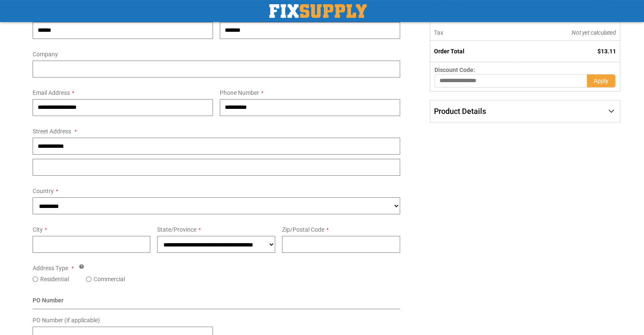 This screenshot has width=644, height=335. What do you see at coordinates (239, 93) in the screenshot?
I see `span: Phone Number` at bounding box center [239, 93].